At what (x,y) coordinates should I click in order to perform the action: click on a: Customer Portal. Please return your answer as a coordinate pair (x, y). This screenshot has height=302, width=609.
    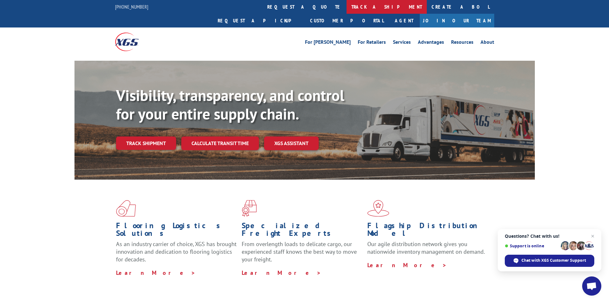
    Looking at the image, I should click on (347, 20).